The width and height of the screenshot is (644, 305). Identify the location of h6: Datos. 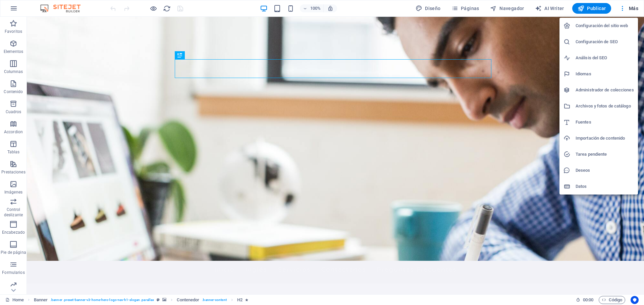
(604, 187).